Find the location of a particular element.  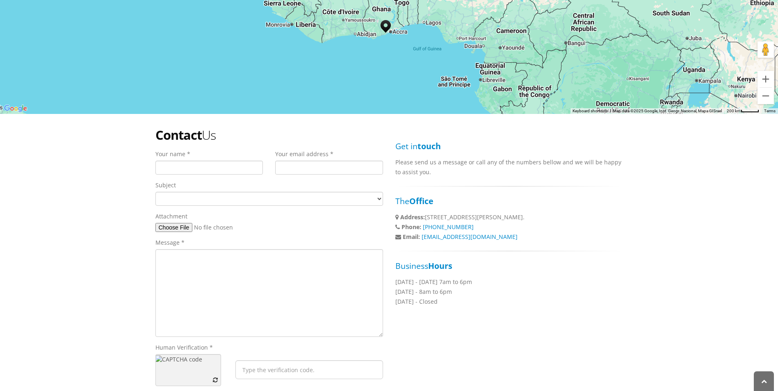

label: Your name * is located at coordinates (173, 154).